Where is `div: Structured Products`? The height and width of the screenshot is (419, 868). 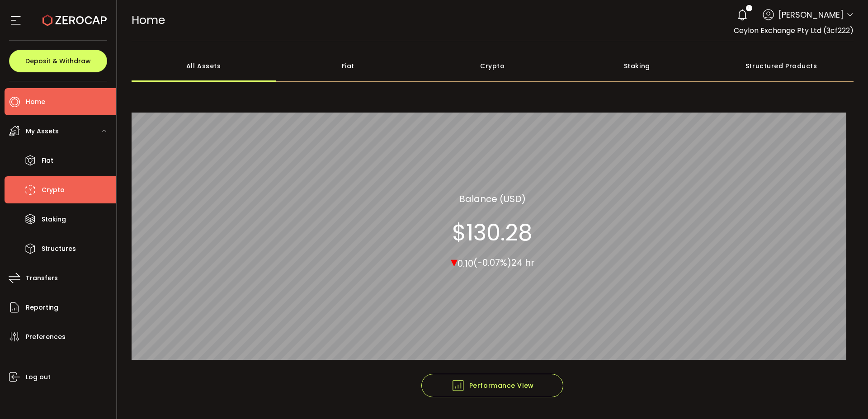
div: Structured Products is located at coordinates (782, 66).